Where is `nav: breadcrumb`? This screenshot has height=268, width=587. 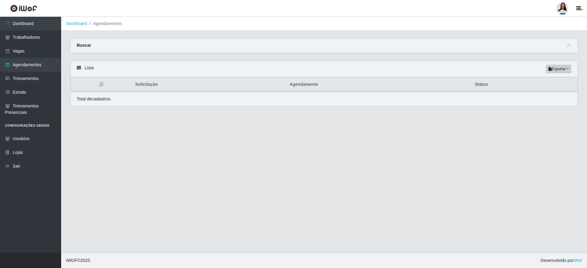
nav: breadcrumb is located at coordinates (324, 24).